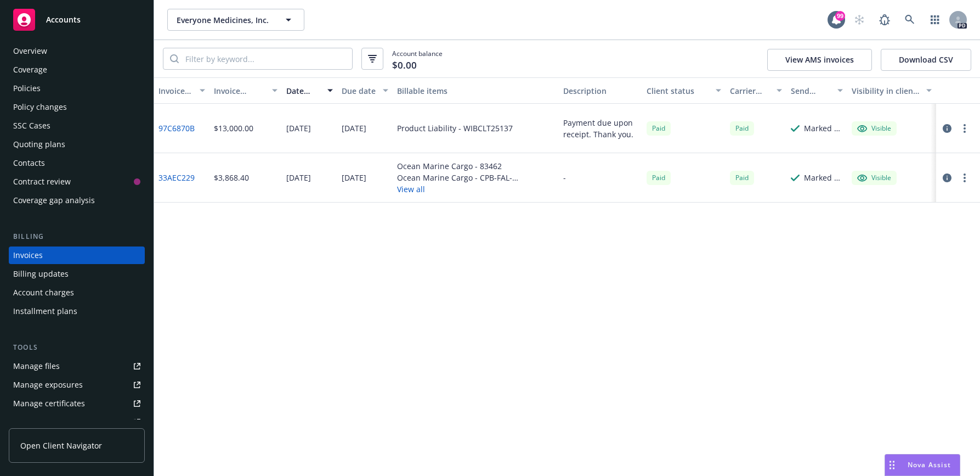 The width and height of the screenshot is (980, 476). I want to click on a: Invoices, so click(77, 255).